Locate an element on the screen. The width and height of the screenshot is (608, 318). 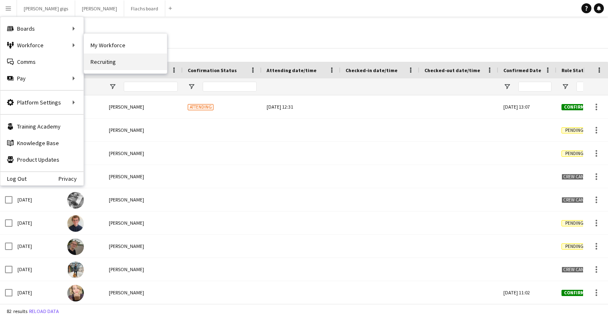
a: Recruiting is located at coordinates (125, 62).